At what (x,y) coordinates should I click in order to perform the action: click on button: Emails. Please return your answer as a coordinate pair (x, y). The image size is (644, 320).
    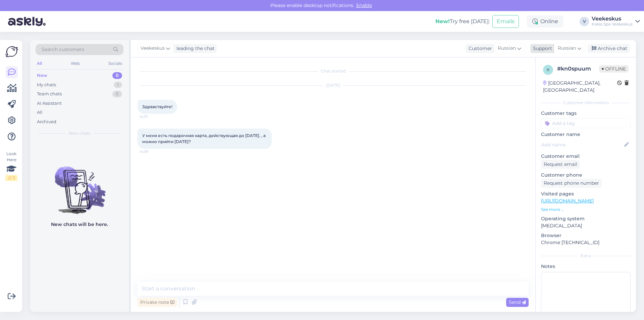
    Looking at the image, I should click on (506, 22).